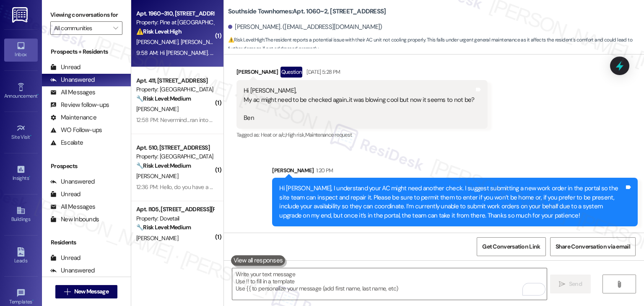 This screenshot has width=644, height=306. Describe the element at coordinates (21, 173) in the screenshot. I see `a: Insights •` at that location.